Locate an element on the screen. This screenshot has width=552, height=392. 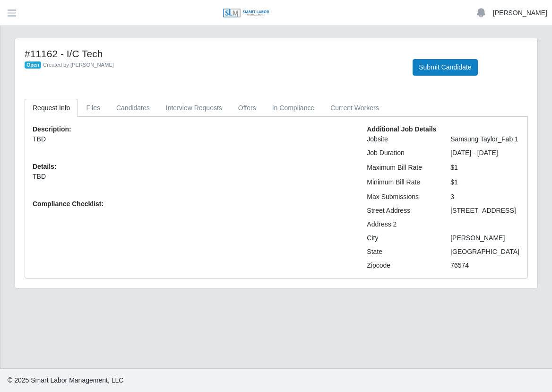
b: Details: is located at coordinates (44, 166).